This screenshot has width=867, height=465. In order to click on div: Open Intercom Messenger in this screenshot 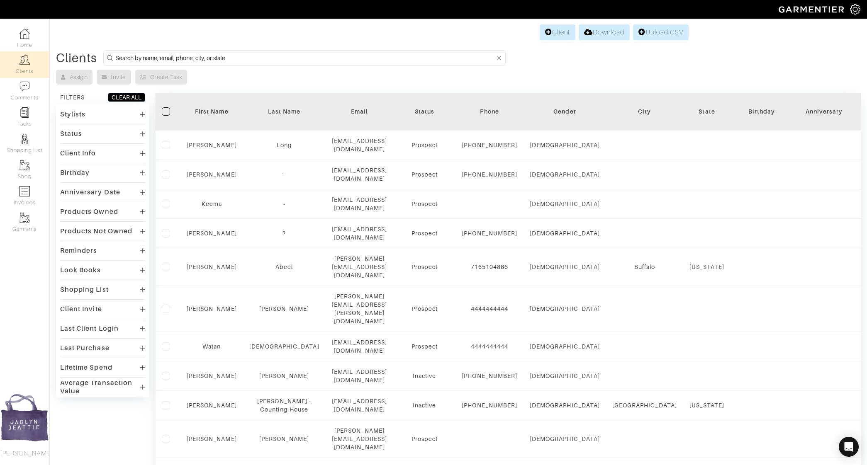, I will do `click(849, 447)`.